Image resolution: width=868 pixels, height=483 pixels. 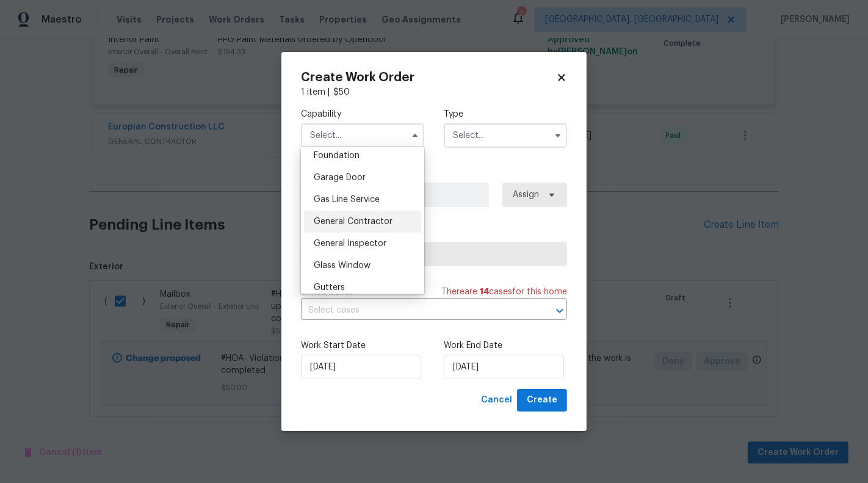 I want to click on span: Foundation, so click(x=337, y=156).